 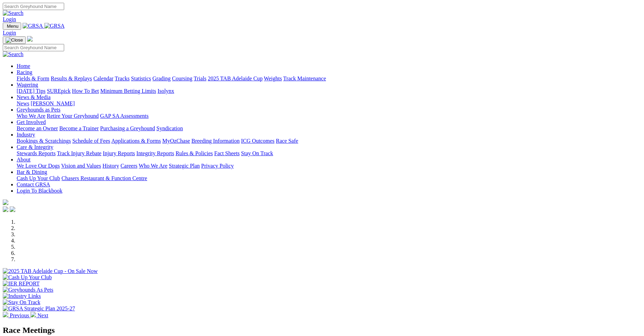 I want to click on a: GAP SA Assessments, so click(x=125, y=115).